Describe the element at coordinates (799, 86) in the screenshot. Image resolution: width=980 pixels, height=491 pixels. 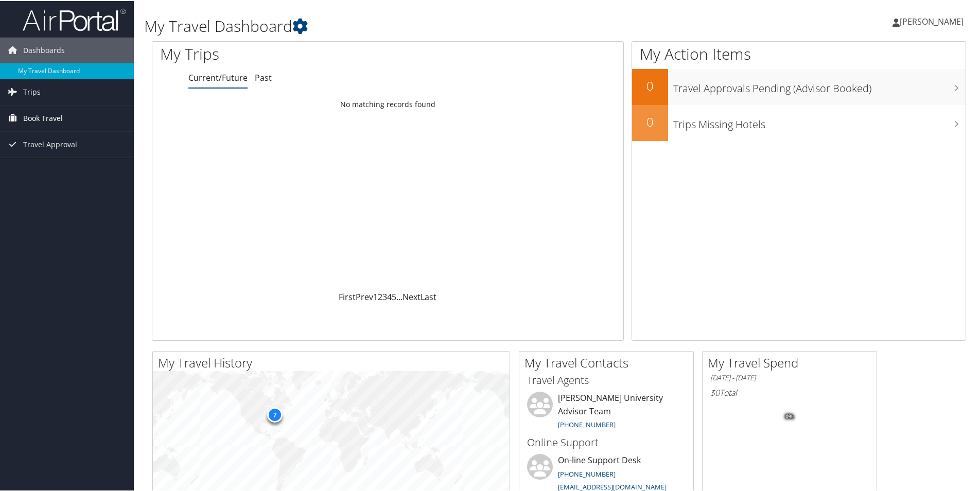
I see `a: 0Travel Approvals Pending (Advisor Booked)` at that location.